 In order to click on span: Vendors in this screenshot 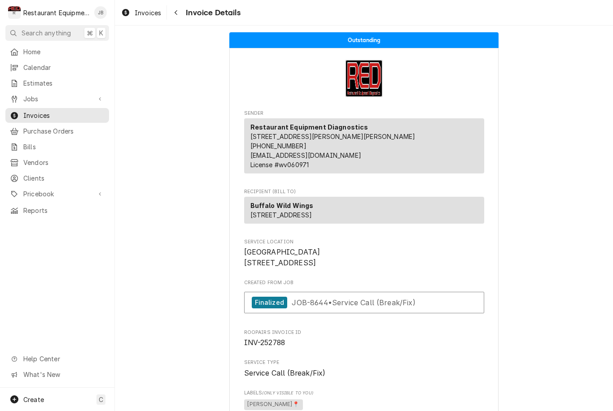, I will do `click(64, 162)`.